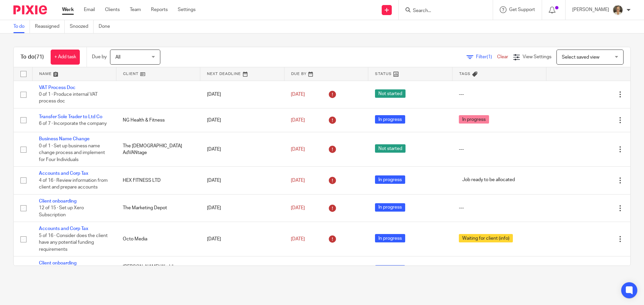  Describe the element at coordinates (158, 208) in the screenshot. I see `td: The Marketing Depot` at that location.